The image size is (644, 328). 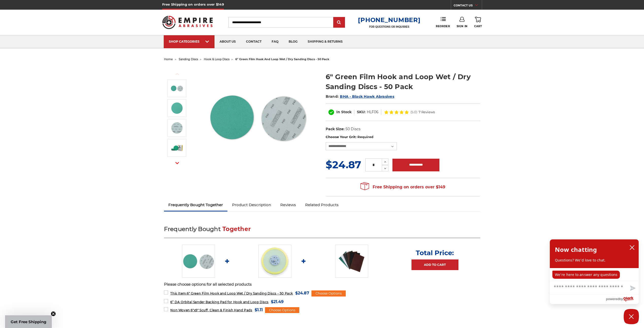 What do you see at coordinates (594, 274) in the screenshot?
I see `div: chat` at bounding box center [594, 274].